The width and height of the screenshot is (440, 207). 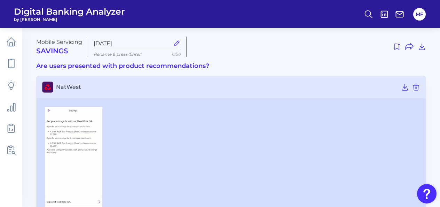 I want to click on span: NatWest, so click(x=227, y=87).